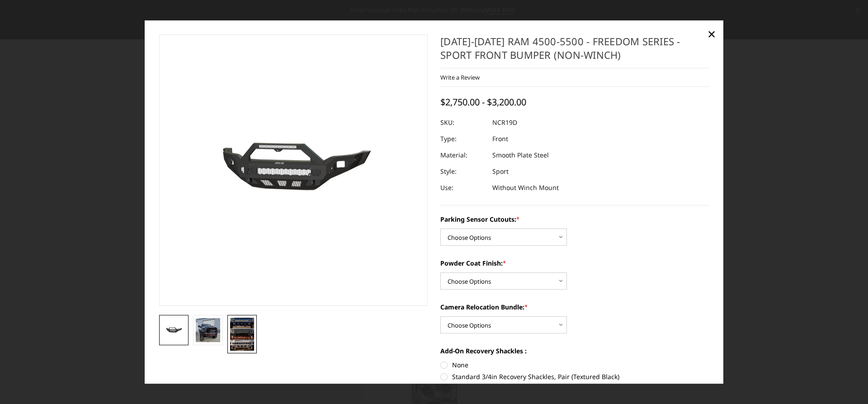 The height and width of the screenshot is (404, 868). Describe the element at coordinates (463, 188) in the screenshot. I see `dt: Use:` at that location.